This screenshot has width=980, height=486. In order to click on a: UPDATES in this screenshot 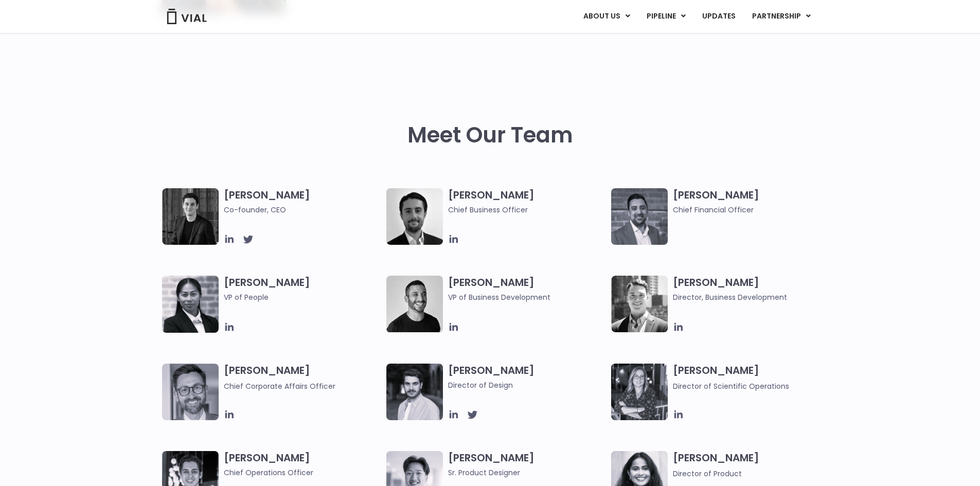, I will do `click(719, 16)`.